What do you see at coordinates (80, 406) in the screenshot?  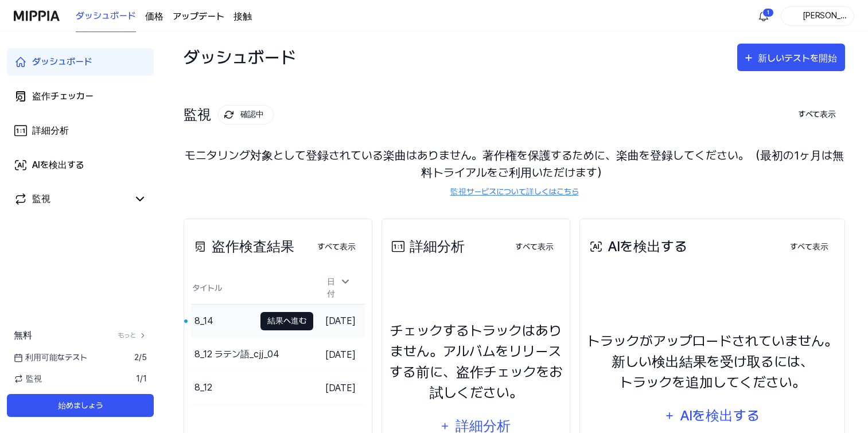 I see `font: 始めましょう` at bounding box center [80, 406].